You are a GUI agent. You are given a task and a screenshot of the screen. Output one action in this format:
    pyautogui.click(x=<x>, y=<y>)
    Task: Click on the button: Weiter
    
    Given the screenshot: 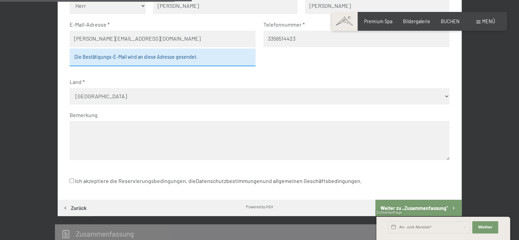 What is the action you would take?
    pyautogui.click(x=485, y=227)
    